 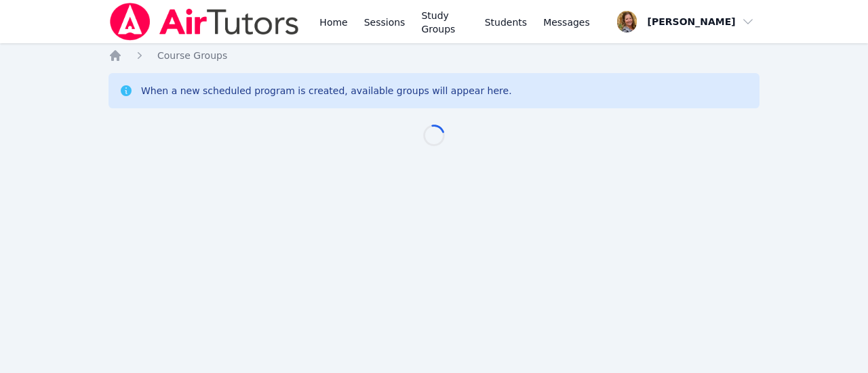 What do you see at coordinates (192, 56) in the screenshot?
I see `a: Course Groups` at bounding box center [192, 56].